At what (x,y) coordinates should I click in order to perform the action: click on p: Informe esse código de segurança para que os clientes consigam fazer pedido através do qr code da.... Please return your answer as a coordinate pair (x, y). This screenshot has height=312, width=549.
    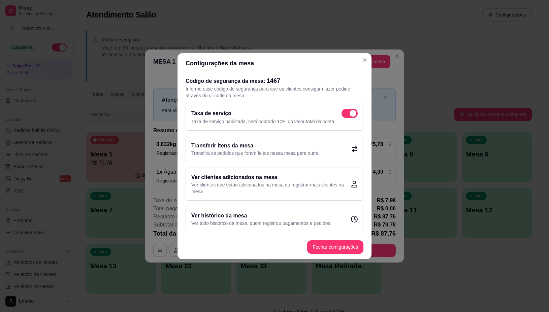
    Looking at the image, I should click on (274, 92).